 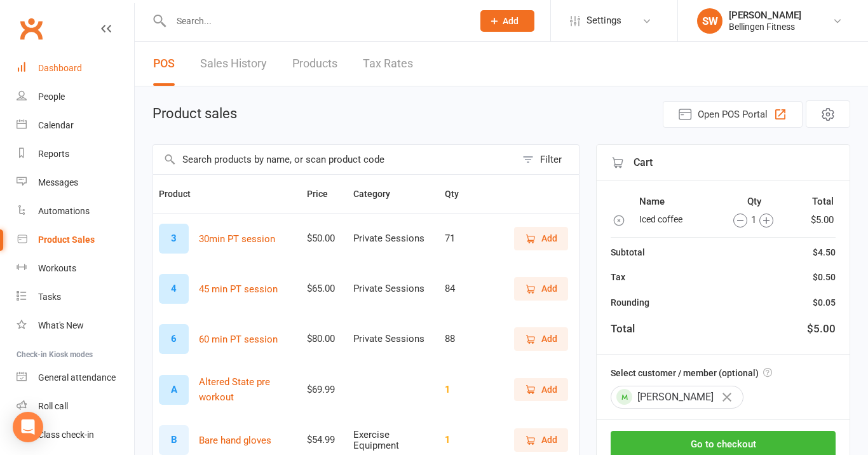 I want to click on a: Dashboard, so click(x=75, y=68).